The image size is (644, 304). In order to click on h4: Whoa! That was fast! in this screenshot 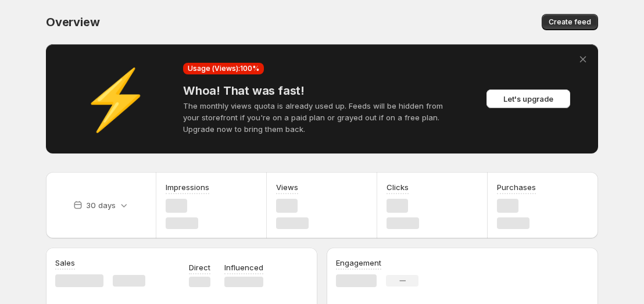, I will do `click(322, 90)`.